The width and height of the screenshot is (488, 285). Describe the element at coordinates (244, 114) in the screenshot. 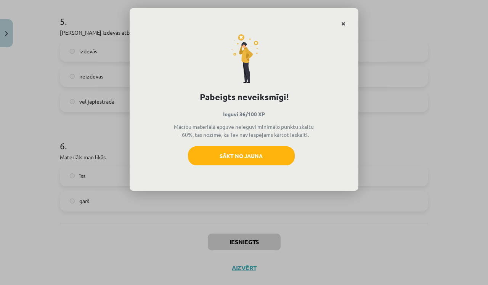

I see `p: Ieguvi 36/100 XP` at that location.